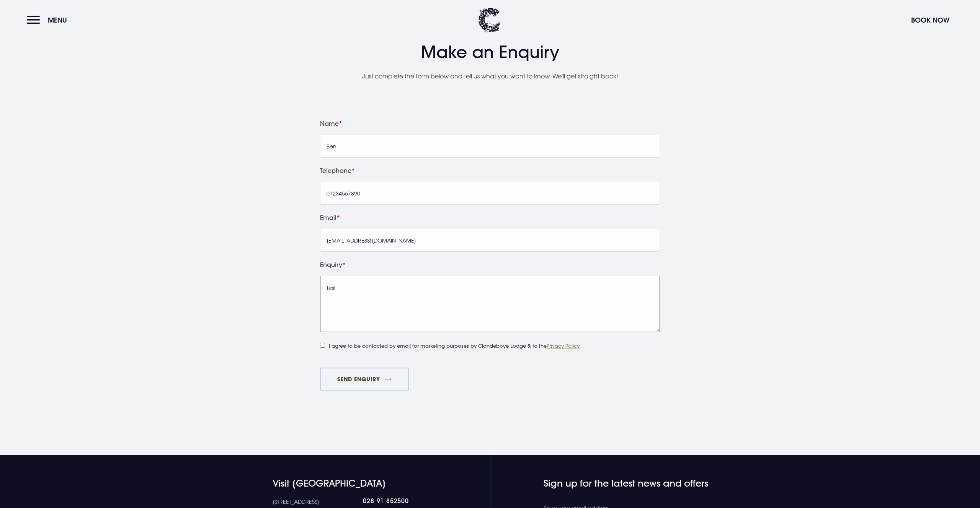 The width and height of the screenshot is (980, 508). What do you see at coordinates (490, 265) in the screenshot?
I see `label: Enquiry` at bounding box center [490, 265].